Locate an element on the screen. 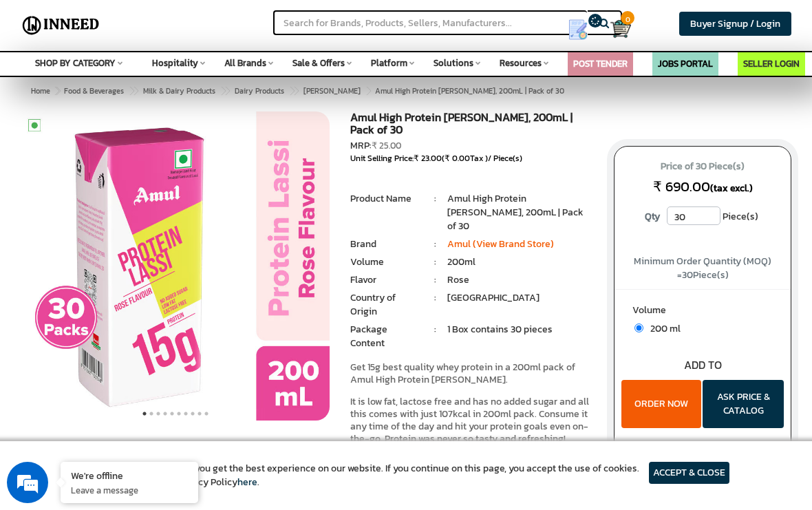 The height and width of the screenshot is (510, 812). span: Sale & Offers is located at coordinates (319, 63).